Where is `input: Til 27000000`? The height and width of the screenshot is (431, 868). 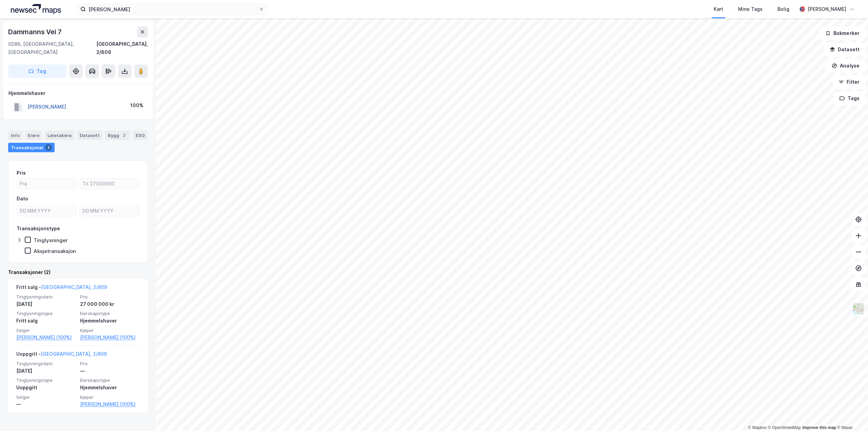
input: Til 27000000 is located at coordinates (109, 184).